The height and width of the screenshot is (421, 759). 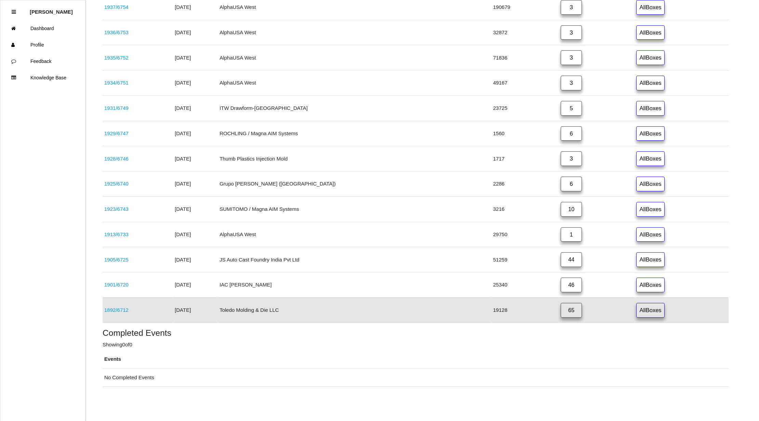 I want to click on td: ROCHLING / Magna AIM Systems, so click(x=355, y=133).